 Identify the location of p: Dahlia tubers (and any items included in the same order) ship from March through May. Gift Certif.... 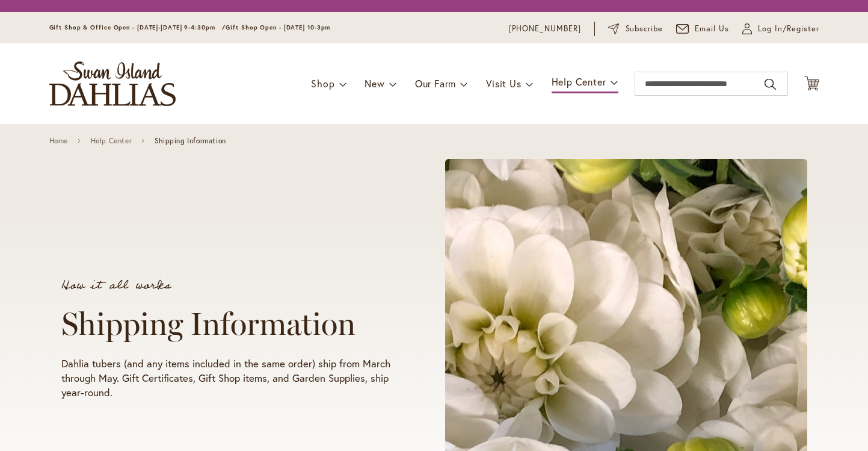
(230, 378).